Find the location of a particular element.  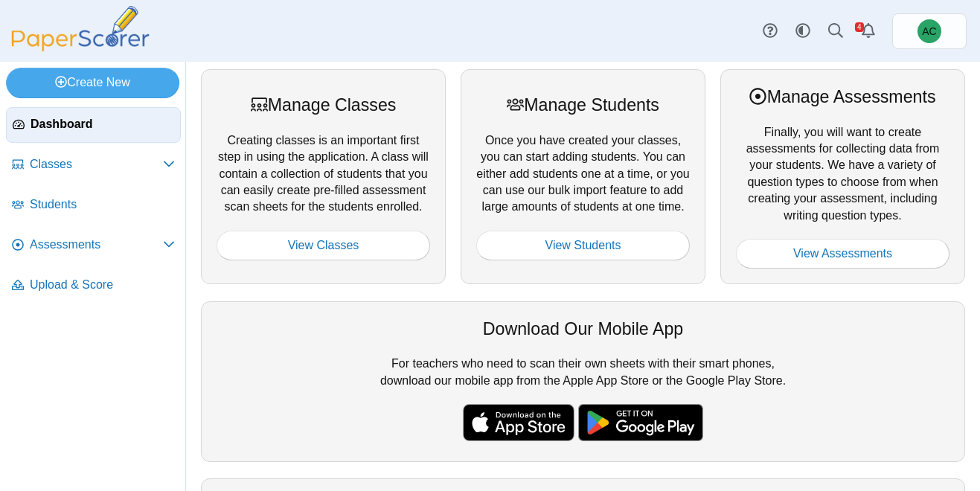

span: Assessments is located at coordinates (96, 245).